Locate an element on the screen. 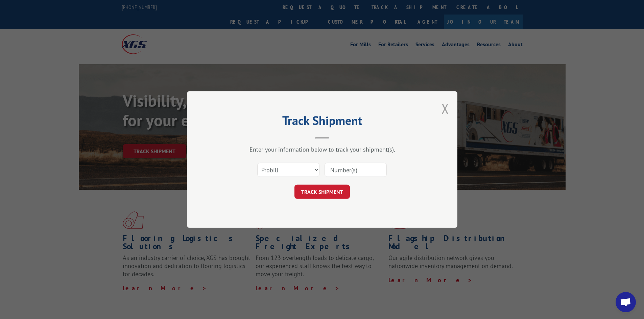 Image resolution: width=644 pixels, height=319 pixels. div: Open chat is located at coordinates (626, 302).